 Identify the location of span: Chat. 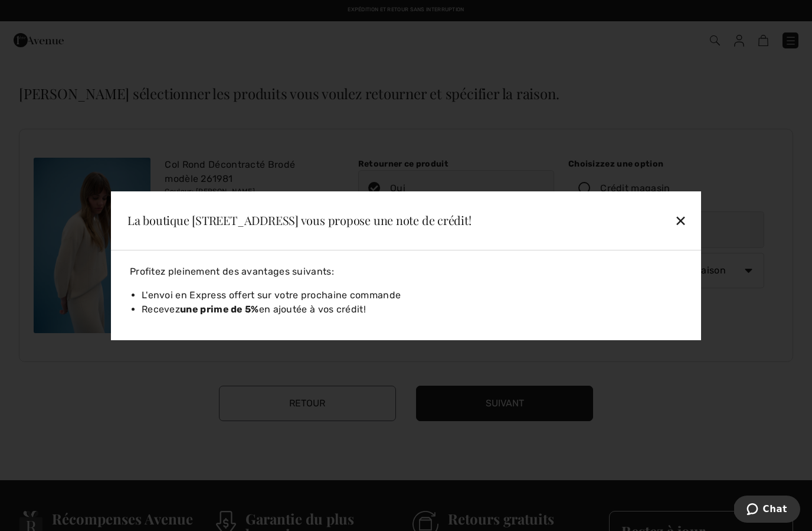
(41, 14).